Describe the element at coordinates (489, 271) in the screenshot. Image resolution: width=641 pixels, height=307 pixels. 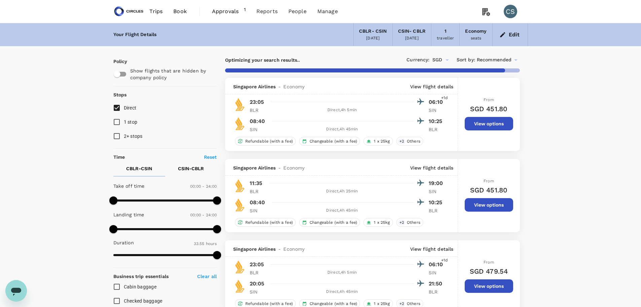
I see `h6: SGD 479.54` at that location.